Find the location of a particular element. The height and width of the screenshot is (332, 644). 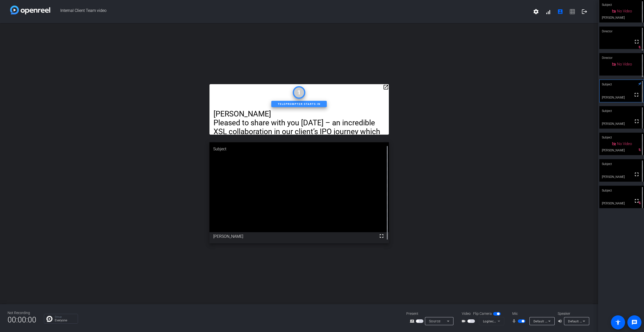

mat-icon: mic_none is located at coordinates (515, 321).